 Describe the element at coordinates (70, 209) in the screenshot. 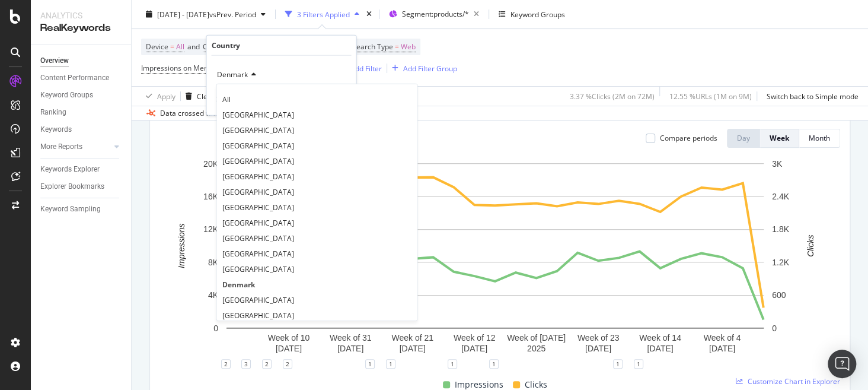

I see `div: Keyword Sampling` at that location.